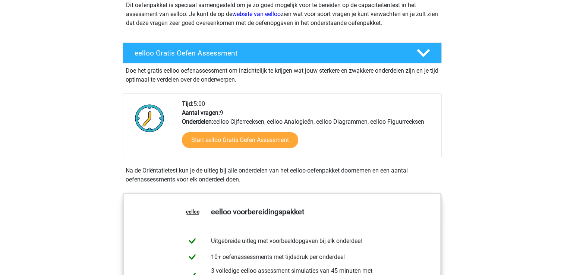 This screenshot has height=275, width=564. What do you see at coordinates (198, 122) in the screenshot?
I see `b: Onderdelen:` at bounding box center [198, 122].